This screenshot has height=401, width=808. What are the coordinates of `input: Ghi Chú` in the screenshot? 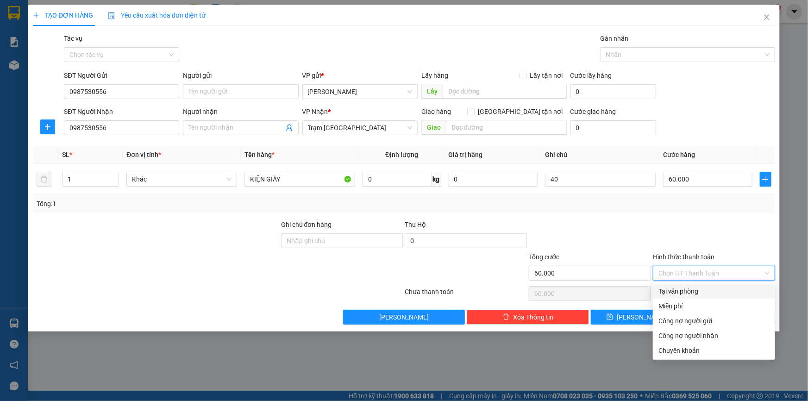 It's located at (600, 179).